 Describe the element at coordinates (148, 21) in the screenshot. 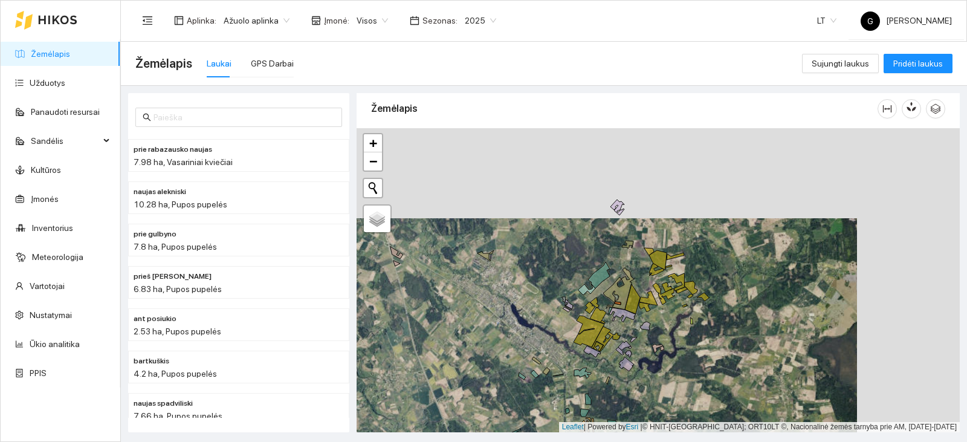

I see `span: menu-fold` at that location.